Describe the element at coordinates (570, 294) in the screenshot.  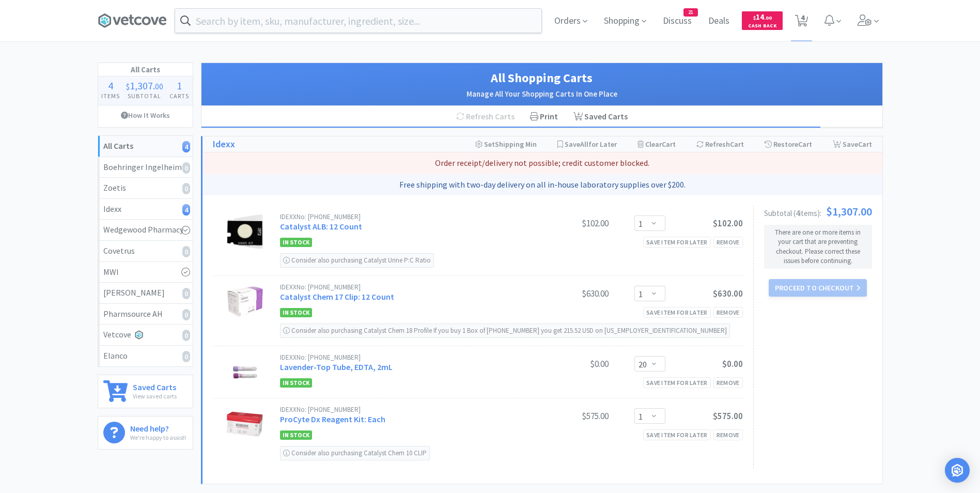
I see `div: $630.00` at that location.